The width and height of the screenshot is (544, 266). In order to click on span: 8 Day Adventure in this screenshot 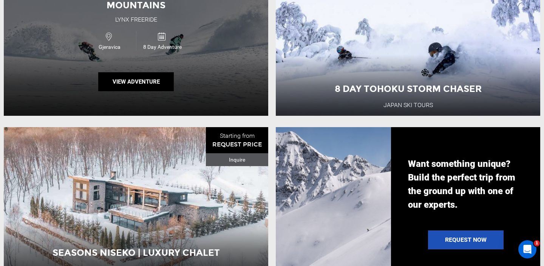, I will do `click(163, 47)`.